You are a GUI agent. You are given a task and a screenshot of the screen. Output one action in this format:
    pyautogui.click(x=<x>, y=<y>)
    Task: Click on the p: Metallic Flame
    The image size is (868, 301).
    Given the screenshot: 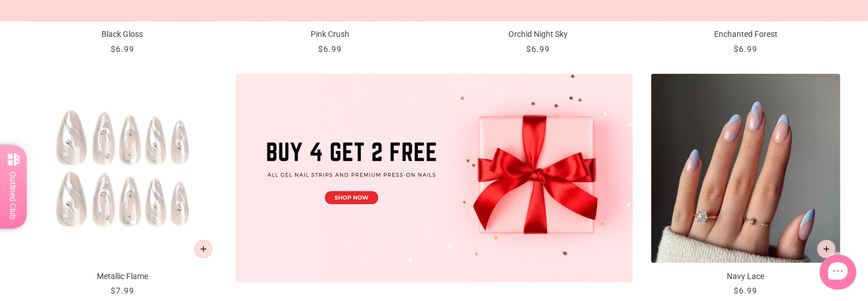 What is the action you would take?
    pyautogui.click(x=122, y=277)
    